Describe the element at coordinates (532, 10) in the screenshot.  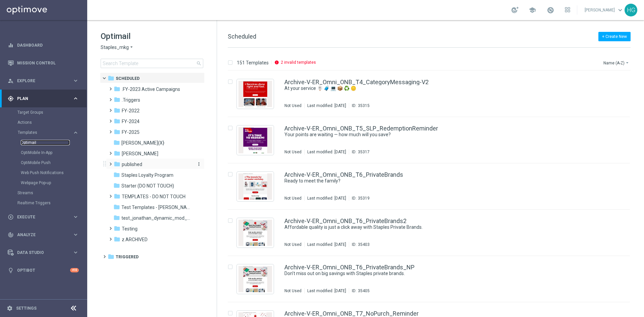
I see `span: school` at that location.